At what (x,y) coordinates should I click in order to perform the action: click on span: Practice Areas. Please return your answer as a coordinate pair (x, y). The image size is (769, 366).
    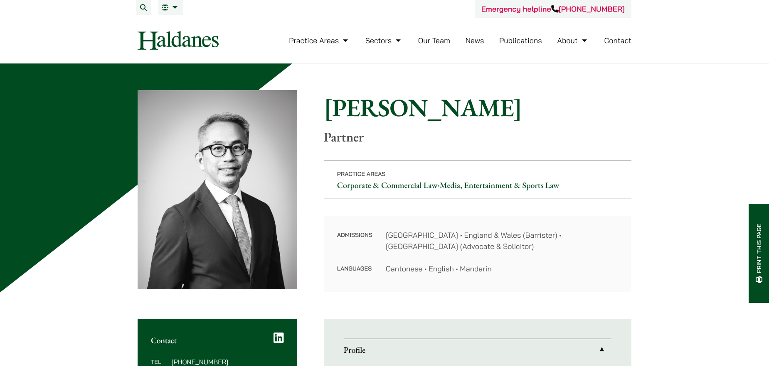
    Looking at the image, I should click on (361, 174).